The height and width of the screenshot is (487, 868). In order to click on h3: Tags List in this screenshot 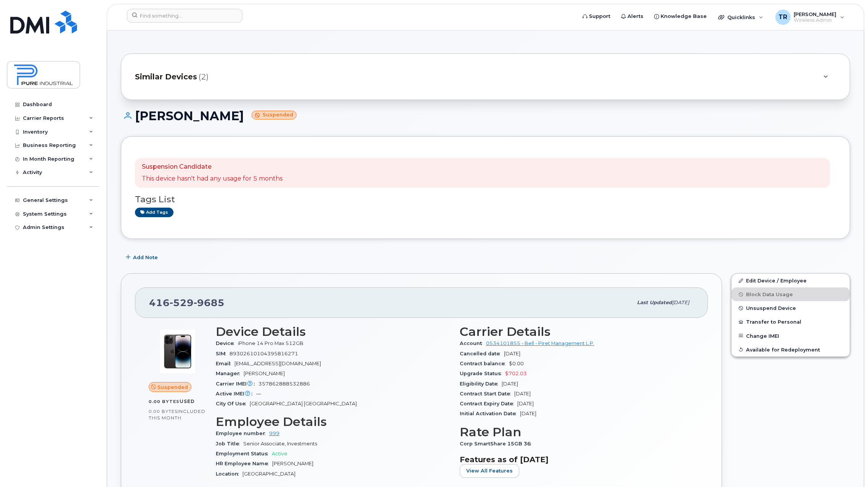, I will do `click(485, 199)`.